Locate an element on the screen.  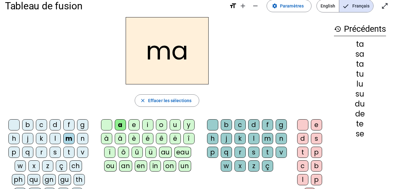
mat-icon: history is located at coordinates (338, 29).